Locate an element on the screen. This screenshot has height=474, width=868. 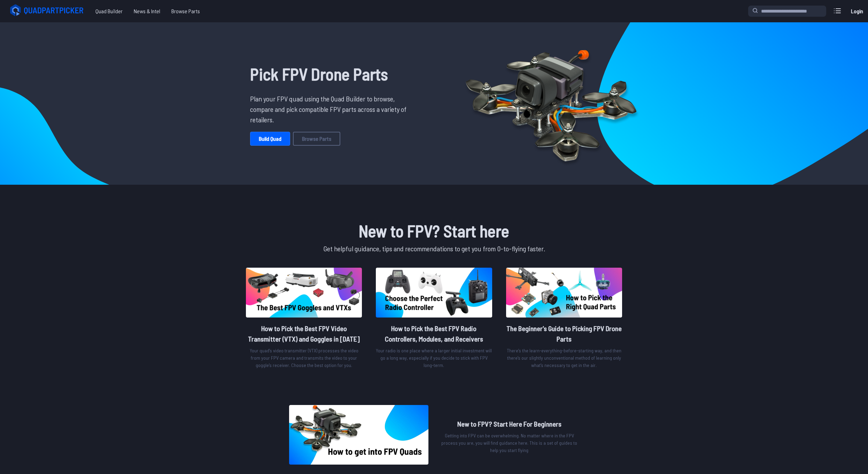
h2: How to Pick the Best FPV Radio Controllers, Modules, and Receivers is located at coordinates (434, 334).